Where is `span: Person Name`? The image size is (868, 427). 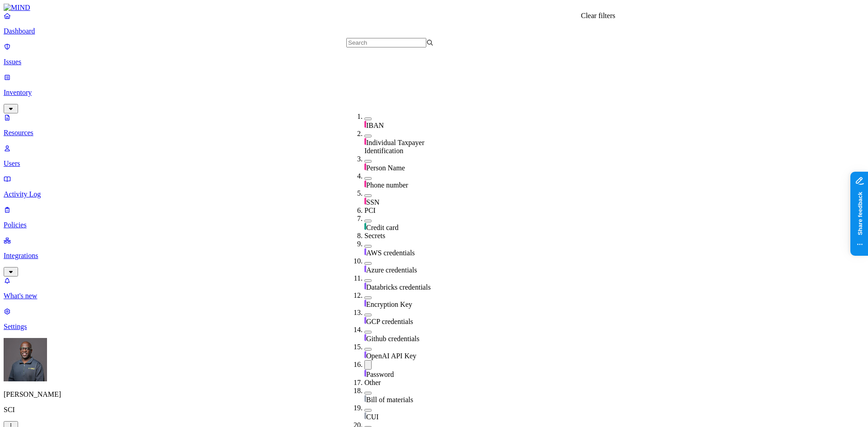
span: Person Name is located at coordinates (386, 168).